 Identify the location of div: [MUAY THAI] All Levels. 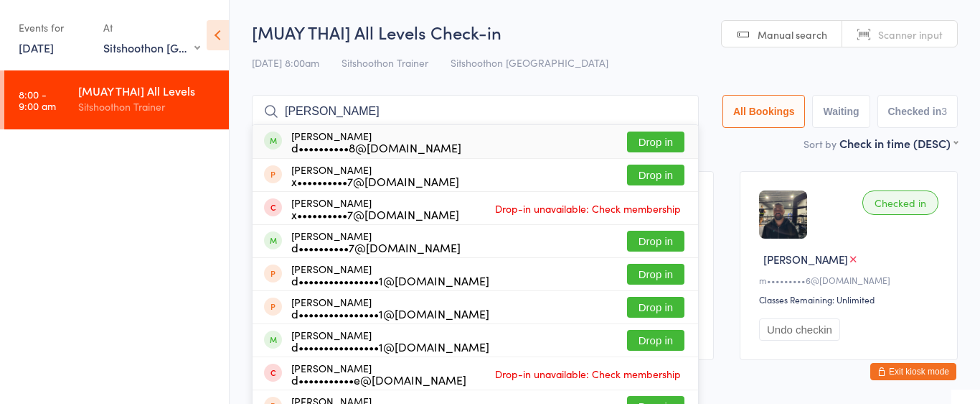
(147, 90).